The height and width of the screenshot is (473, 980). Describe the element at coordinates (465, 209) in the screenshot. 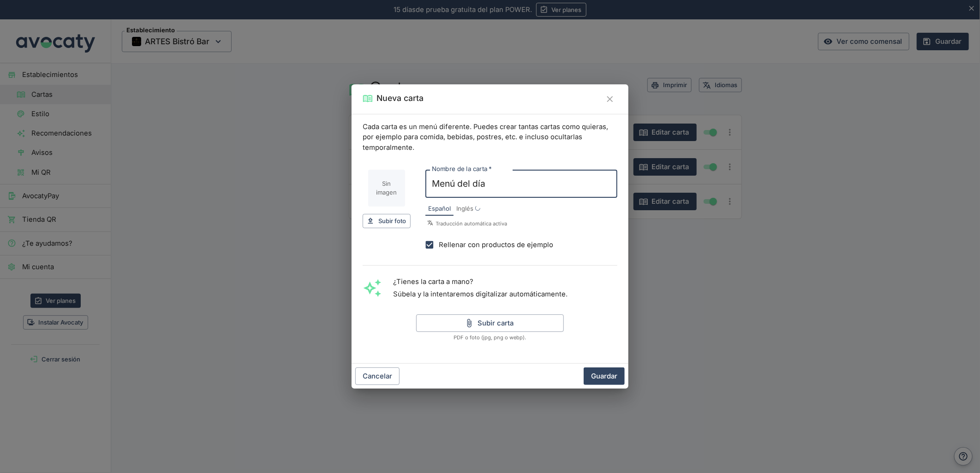

I see `span: Inglés` at that location.